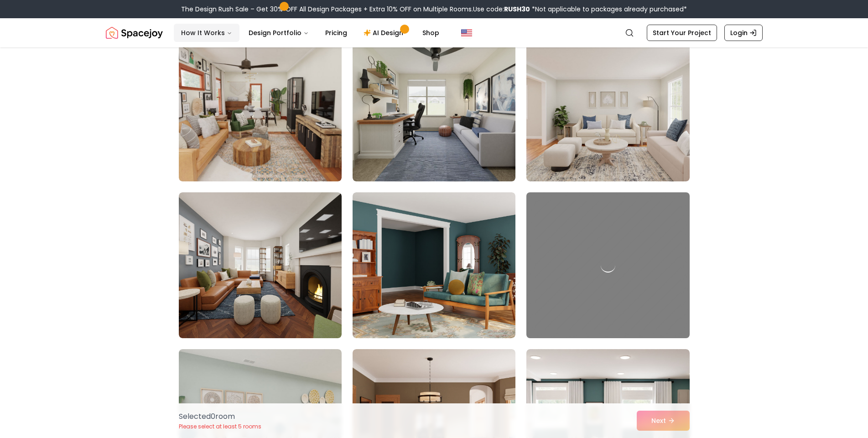  I want to click on b: RUSH30, so click(517, 9).